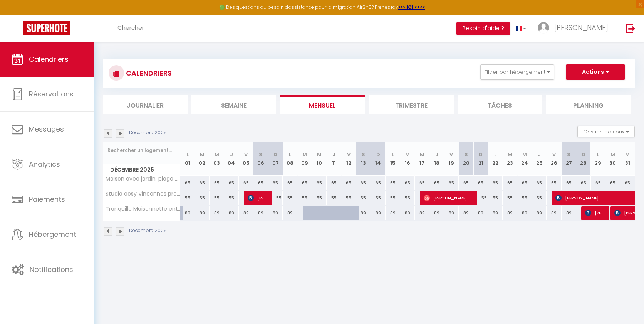  Describe the element at coordinates (322, 104) in the screenshot. I see `li: Mensuel` at that location.